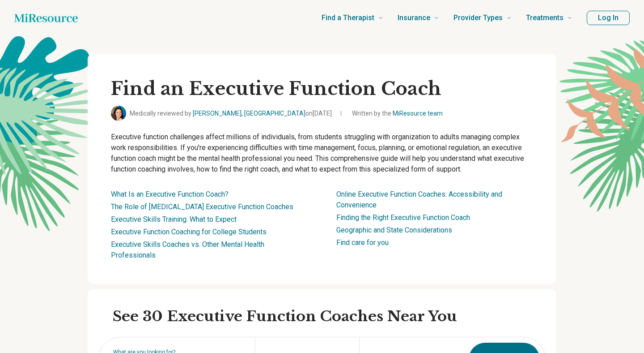 The image size is (644, 353). What do you see at coordinates (169, 194) in the screenshot?
I see `a: What Is an Executive Function Coach?` at bounding box center [169, 194].